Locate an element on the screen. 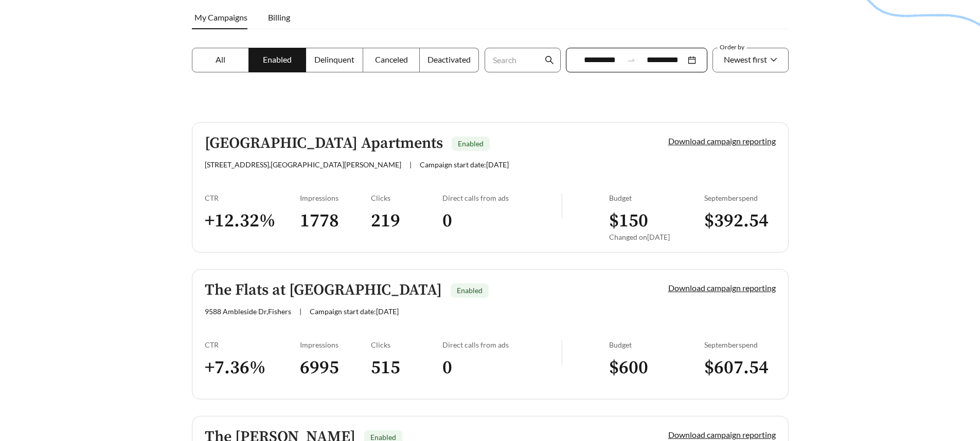 The height and width of the screenshot is (441, 980). span: Canceled is located at coordinates (392, 59).